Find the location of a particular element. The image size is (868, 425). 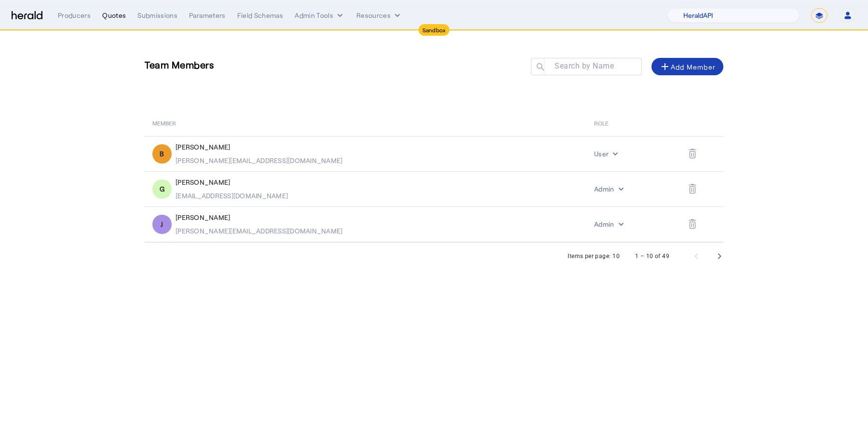

mat-icon: search is located at coordinates (539, 67).